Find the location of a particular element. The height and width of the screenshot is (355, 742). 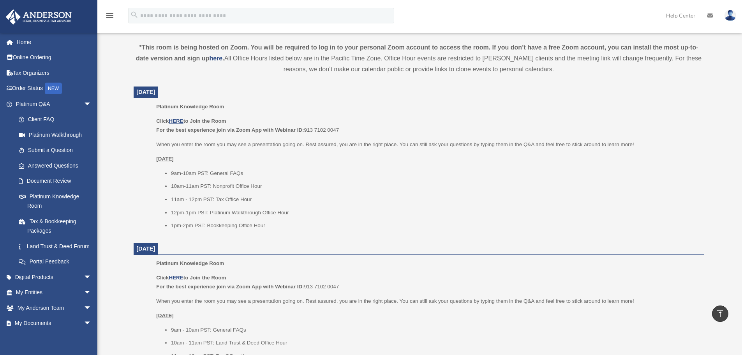

a: Client FAQ is located at coordinates (57, 120).